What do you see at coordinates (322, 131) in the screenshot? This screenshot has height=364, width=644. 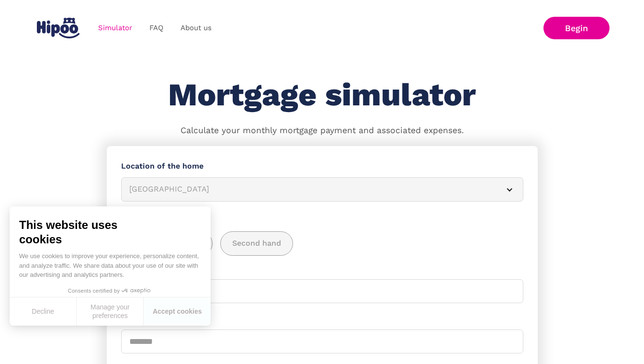 I see `font: Calculate your monthly mortgage payment and associated expenses.` at bounding box center [322, 131].